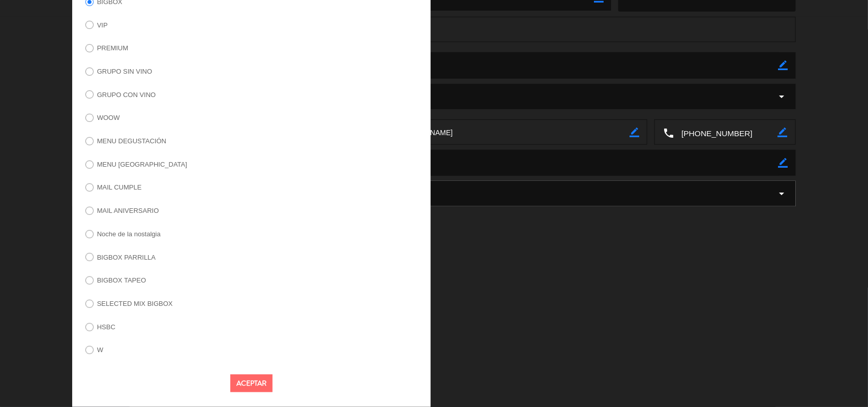  Describe the element at coordinates (126, 257) in the screenshot. I see `label: BIGBOX PARRILLA` at that location.